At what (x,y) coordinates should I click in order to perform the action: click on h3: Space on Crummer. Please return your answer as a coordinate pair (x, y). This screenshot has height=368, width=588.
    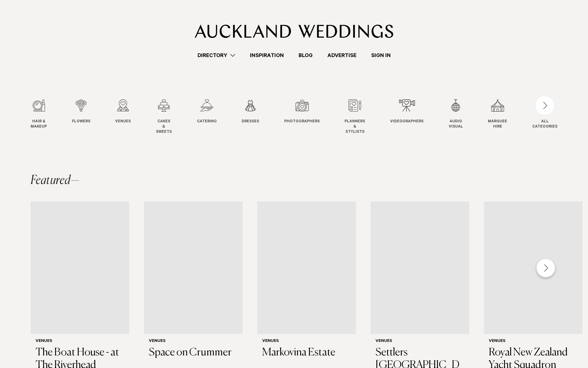
    Looking at the image, I should click on (193, 353).